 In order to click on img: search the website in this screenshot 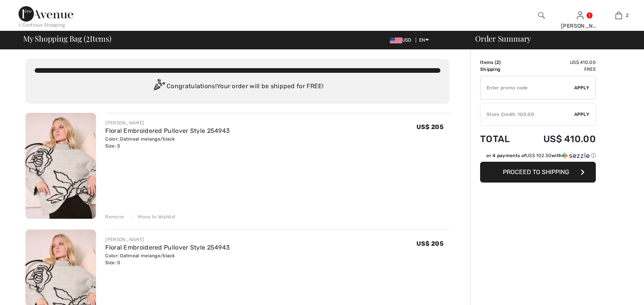, I will do `click(541, 16)`.